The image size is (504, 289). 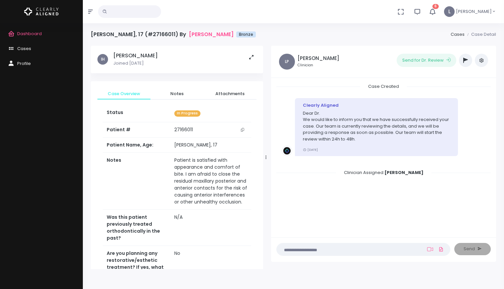 What do you see at coordinates (480, 34) in the screenshot?
I see `li: Case Detail` at bounding box center [480, 34].